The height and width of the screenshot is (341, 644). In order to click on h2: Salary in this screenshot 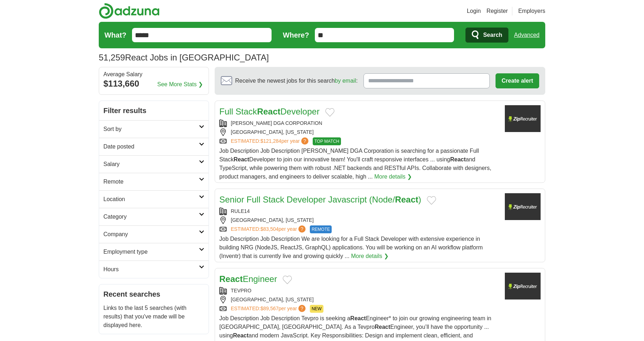, I will do `click(151, 164)`.